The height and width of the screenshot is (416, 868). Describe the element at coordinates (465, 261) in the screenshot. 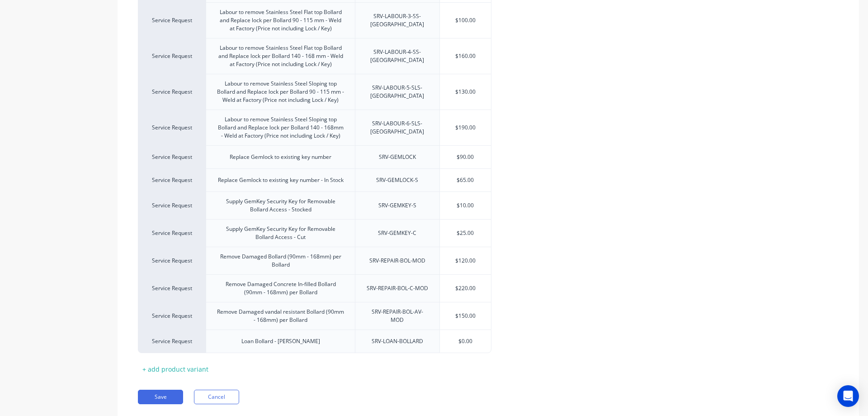

I see `div: $120.00` at that location.